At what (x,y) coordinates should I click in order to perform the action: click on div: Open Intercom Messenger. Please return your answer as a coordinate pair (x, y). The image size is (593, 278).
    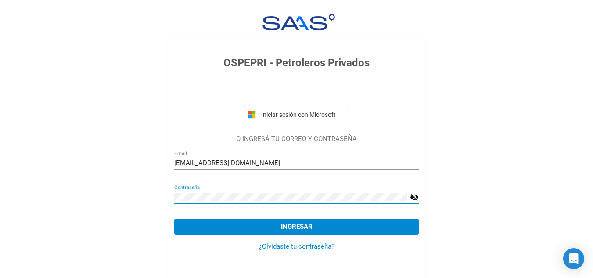
    Looking at the image, I should click on (574, 259).